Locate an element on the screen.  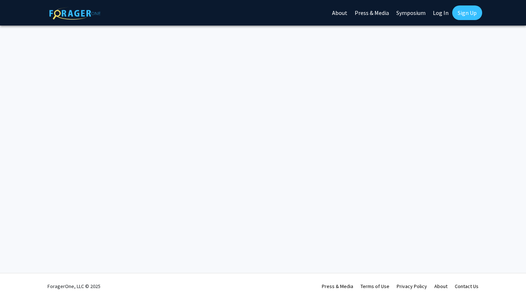
a: Press & Media is located at coordinates (337, 286).